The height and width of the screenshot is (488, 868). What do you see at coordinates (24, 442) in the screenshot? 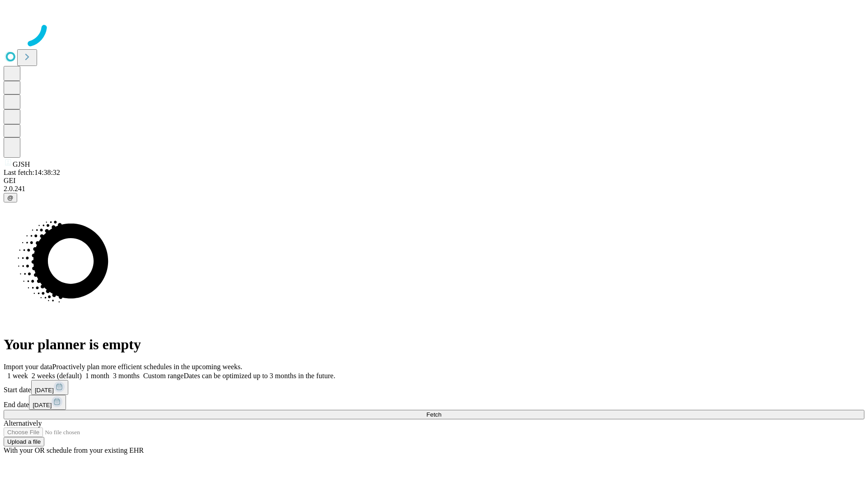
I see `button: Upload a file` at bounding box center [24, 442].